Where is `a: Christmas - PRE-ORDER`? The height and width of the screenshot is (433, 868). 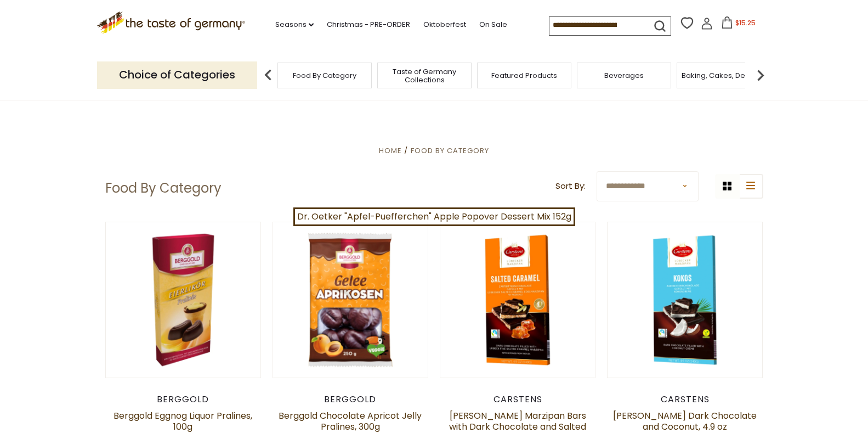 a: Christmas - PRE-ORDER is located at coordinates (369, 25).